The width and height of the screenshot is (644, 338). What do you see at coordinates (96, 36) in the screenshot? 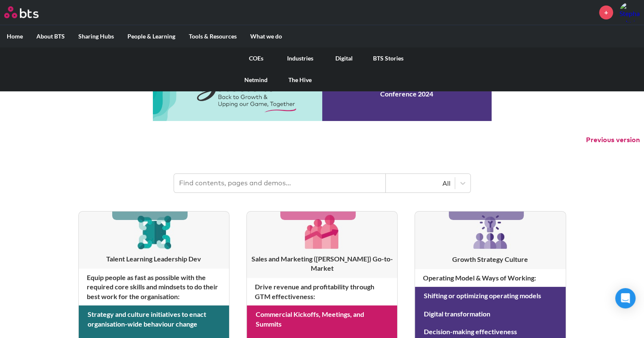
I see `label: Sharing Hubs` at bounding box center [96, 36].